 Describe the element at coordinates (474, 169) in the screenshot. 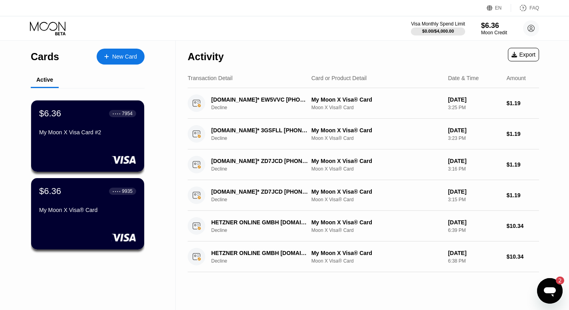

I see `div: 3:16 PM` at that location.